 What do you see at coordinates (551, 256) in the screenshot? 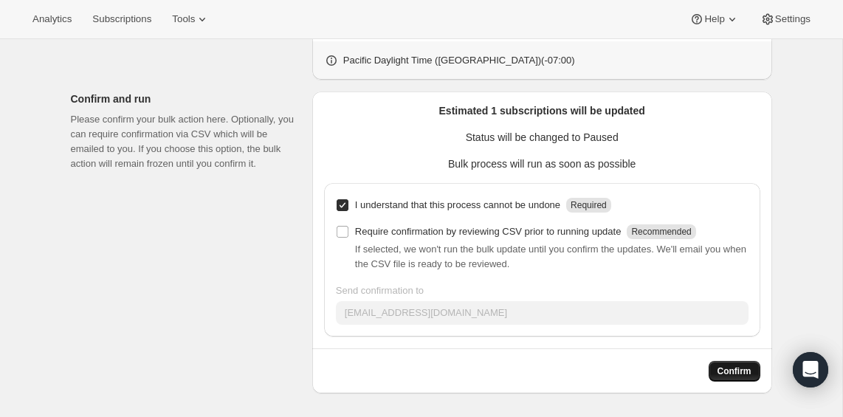
I see `span: If selected, we won't run the bulk update until you confirm the updates. We'll email you when the...` at bounding box center [551, 256].